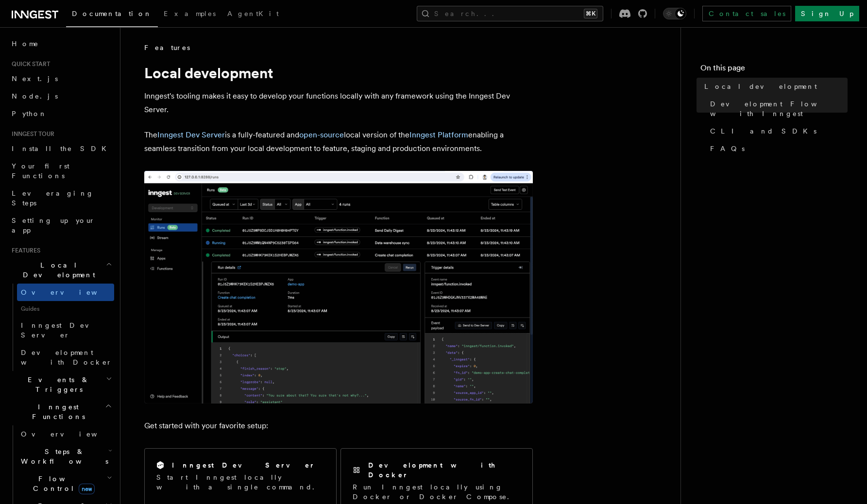 The width and height of the screenshot is (867, 504). I want to click on h2: Development with Docker, so click(445, 470).